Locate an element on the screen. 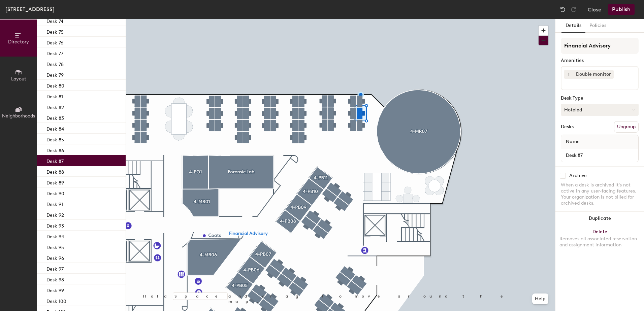 This screenshot has height=311, width=644. p: Desk 83 is located at coordinates (55, 117).